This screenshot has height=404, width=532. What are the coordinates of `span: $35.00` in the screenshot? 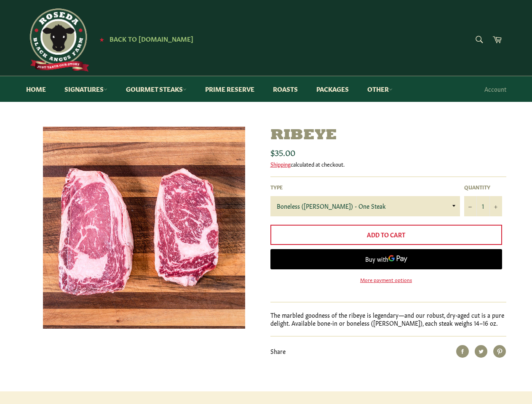 It's located at (283, 152).